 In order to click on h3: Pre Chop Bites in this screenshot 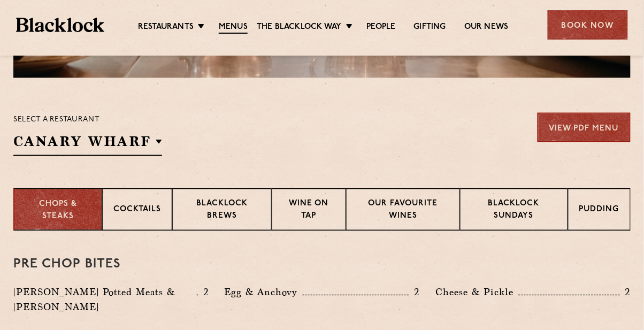, I will do `click(322, 265)`.